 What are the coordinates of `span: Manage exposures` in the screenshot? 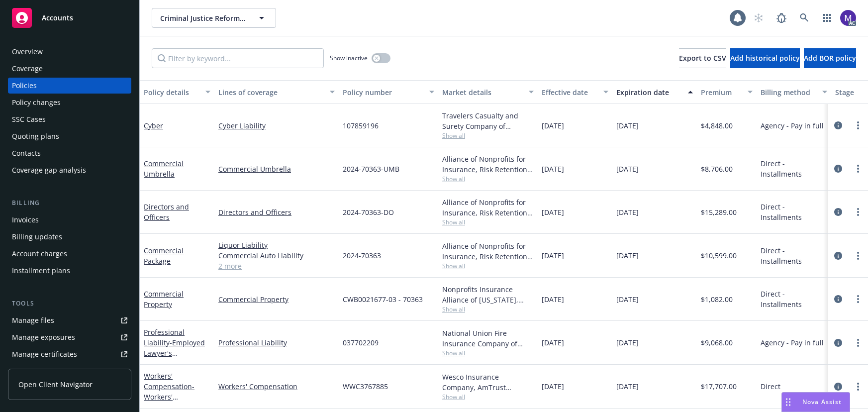 It's located at (69, 337).